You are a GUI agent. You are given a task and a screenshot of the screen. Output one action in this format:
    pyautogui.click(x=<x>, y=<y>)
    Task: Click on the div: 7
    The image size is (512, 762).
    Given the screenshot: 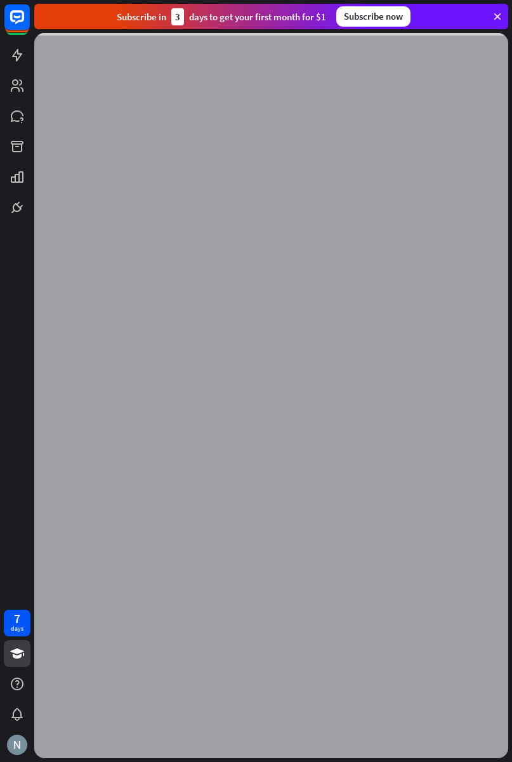 What is the action you would take?
    pyautogui.click(x=17, y=618)
    